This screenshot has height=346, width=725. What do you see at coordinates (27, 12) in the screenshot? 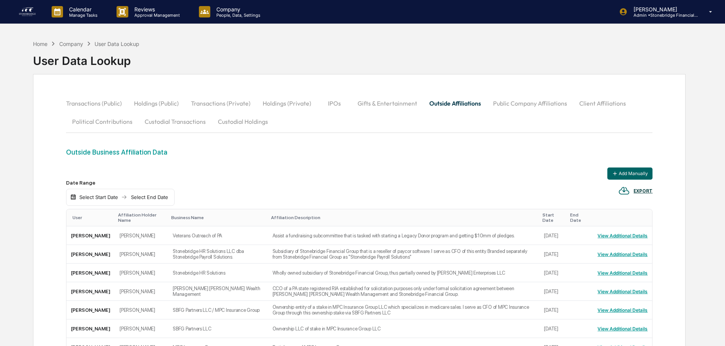
I see `img: logo` at bounding box center [27, 12].